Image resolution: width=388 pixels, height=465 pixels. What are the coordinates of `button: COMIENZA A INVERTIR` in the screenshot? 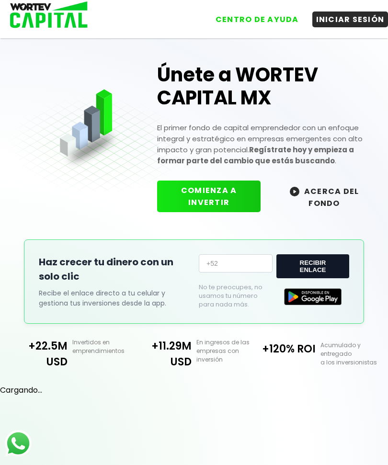 It's located at (209, 196).